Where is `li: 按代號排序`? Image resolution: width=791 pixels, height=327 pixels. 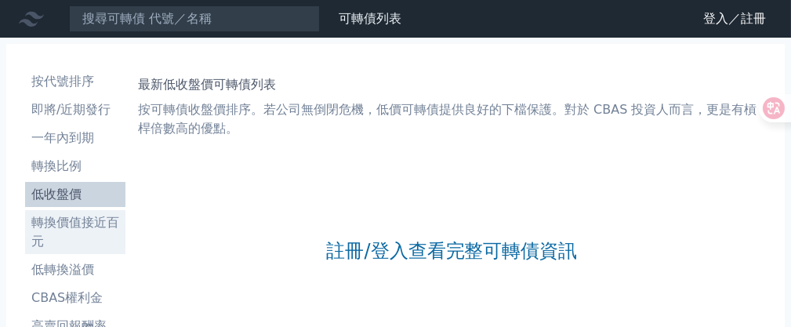
li: 按代號排序 is located at coordinates (75, 82).